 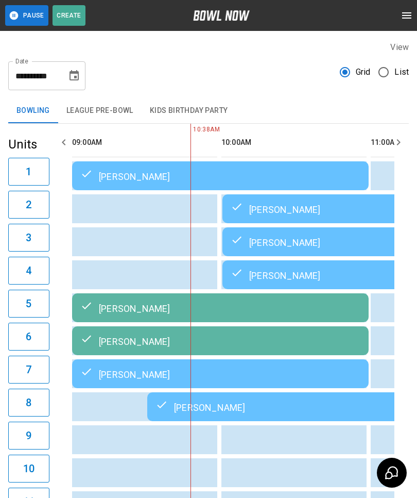 I want to click on h6: 3, so click(x=28, y=237).